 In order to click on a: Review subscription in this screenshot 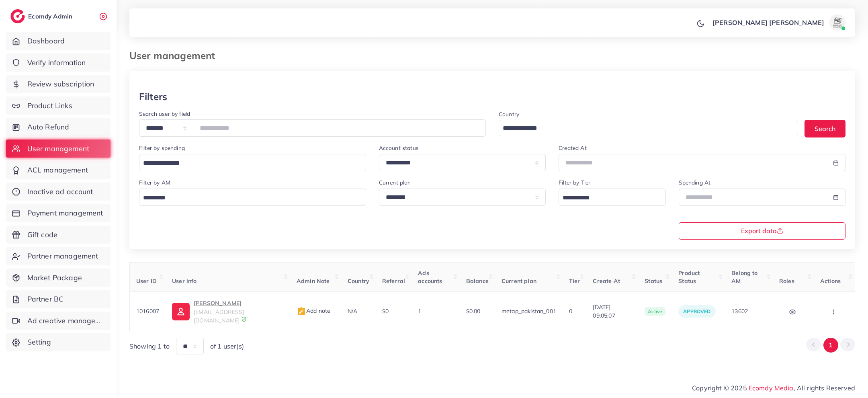, I will do `click(58, 83)`.